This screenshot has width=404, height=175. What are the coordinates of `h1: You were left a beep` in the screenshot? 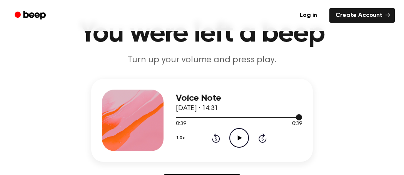 It's located at (202, 34).